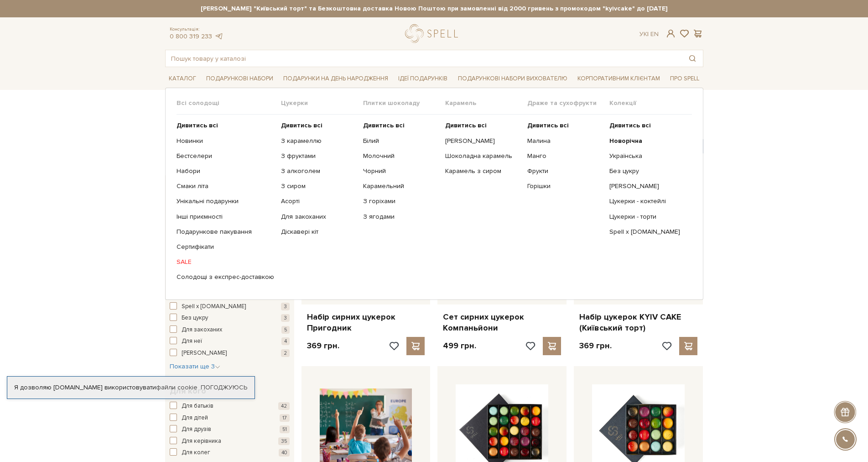  I want to click on a: З карамеллю, so click(319, 141).